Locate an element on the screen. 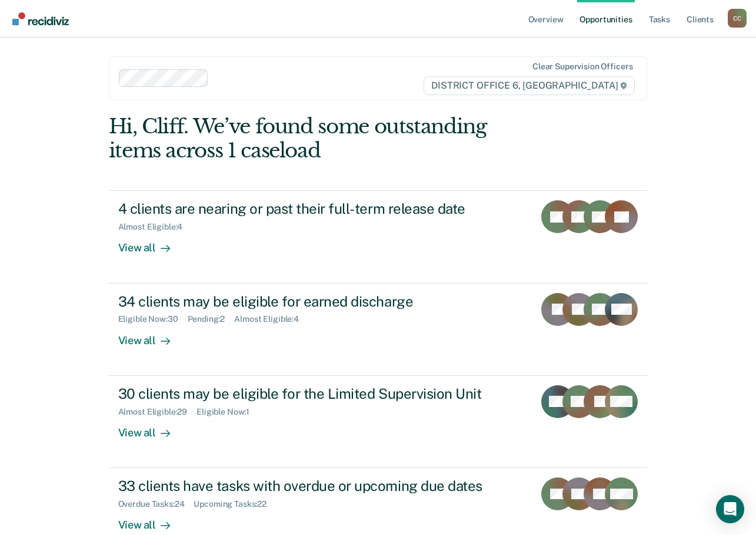  div: 30 clients may be eligible for the Limited Supervision Unit is located at coordinates (322, 394).